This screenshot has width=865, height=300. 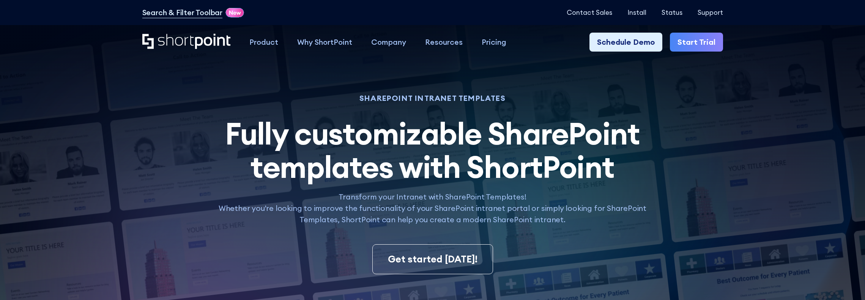 I want to click on a: Contact Sales, so click(x=589, y=13).